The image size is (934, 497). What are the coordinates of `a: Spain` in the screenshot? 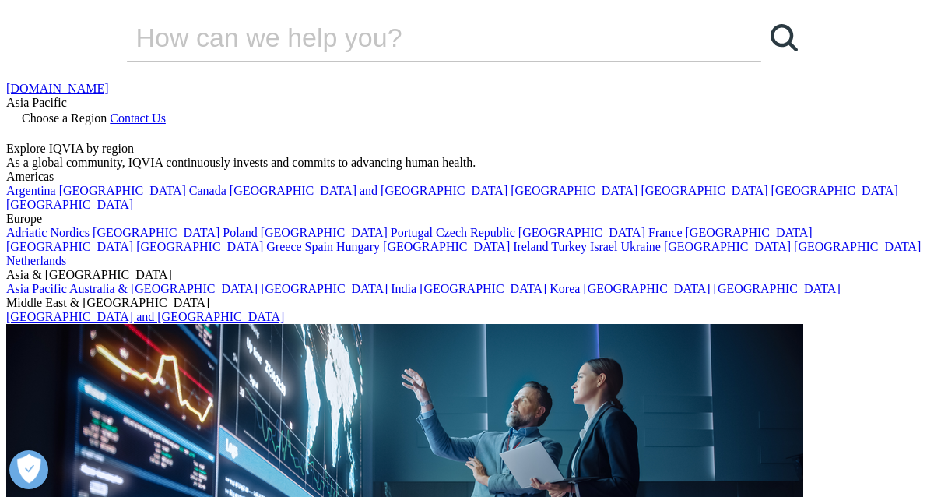 It's located at (319, 246).